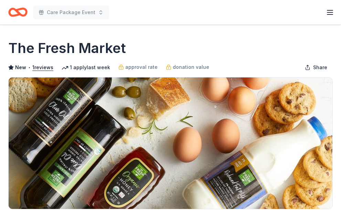  What do you see at coordinates (138, 67) in the screenshot?
I see `a: approval rate` at bounding box center [138, 67].